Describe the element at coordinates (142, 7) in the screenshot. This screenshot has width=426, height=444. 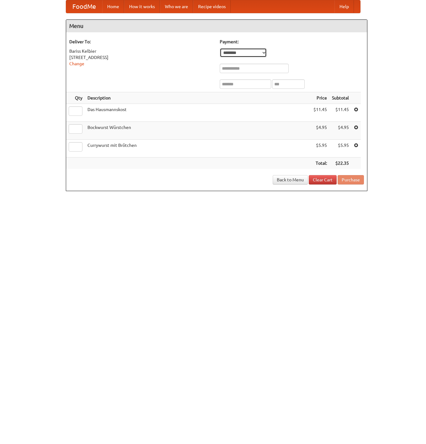
I see `a: How it works` at that location.